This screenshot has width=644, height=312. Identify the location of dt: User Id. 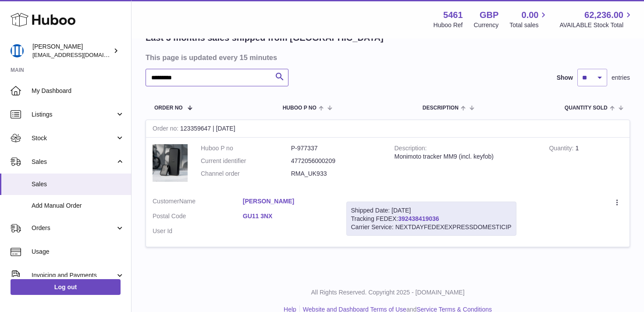
(198, 231).